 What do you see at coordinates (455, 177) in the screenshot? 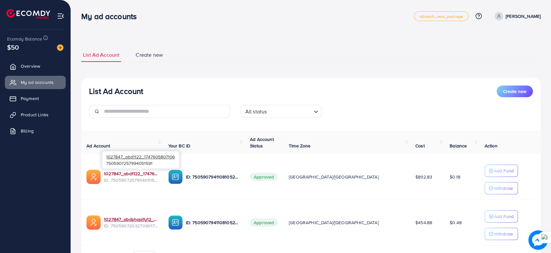
I see `span: $0.18` at bounding box center [455, 177].